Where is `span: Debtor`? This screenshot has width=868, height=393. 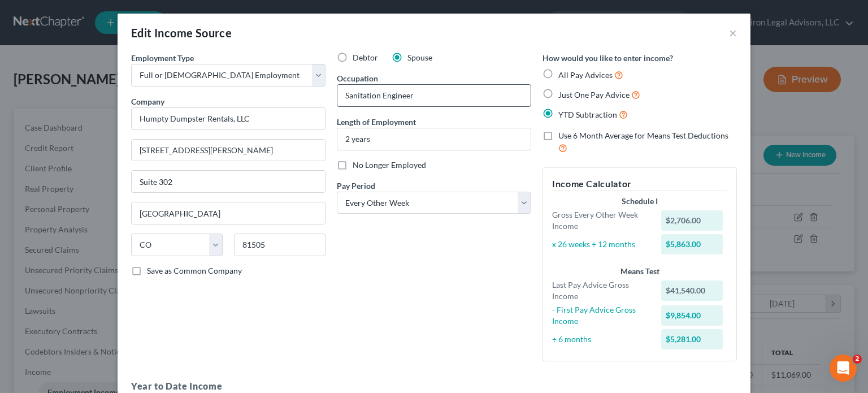 span: Debtor is located at coordinates (365, 57).